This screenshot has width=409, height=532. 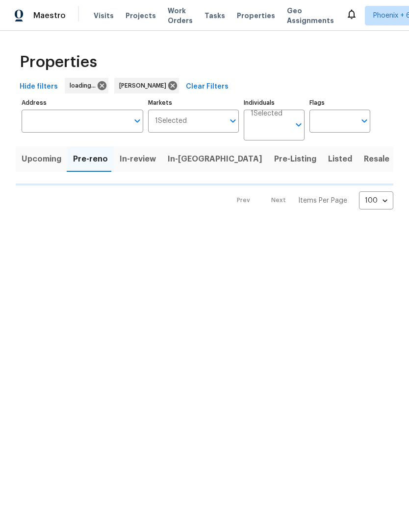 I want to click on p: Items Per Page, so click(x=323, y=201).